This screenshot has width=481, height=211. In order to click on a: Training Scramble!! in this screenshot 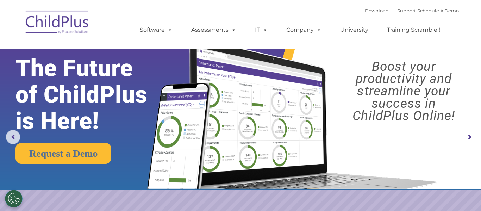, I will do `click(413, 30)`.